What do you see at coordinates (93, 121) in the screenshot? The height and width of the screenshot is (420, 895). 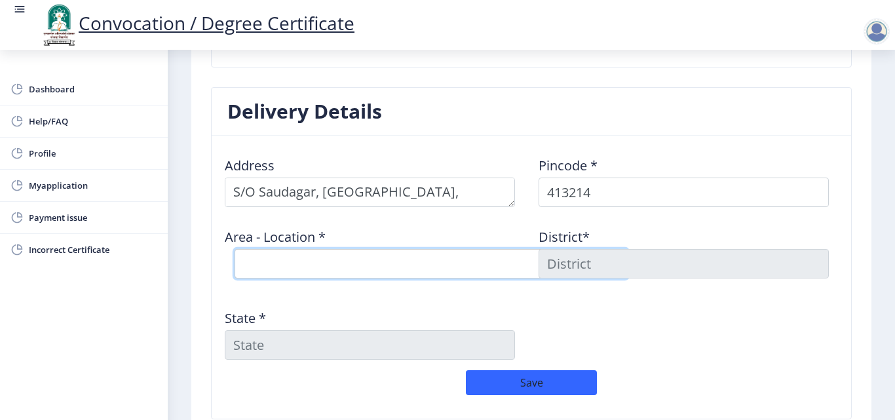 I see `span: Help/FAQ` at bounding box center [93, 121].